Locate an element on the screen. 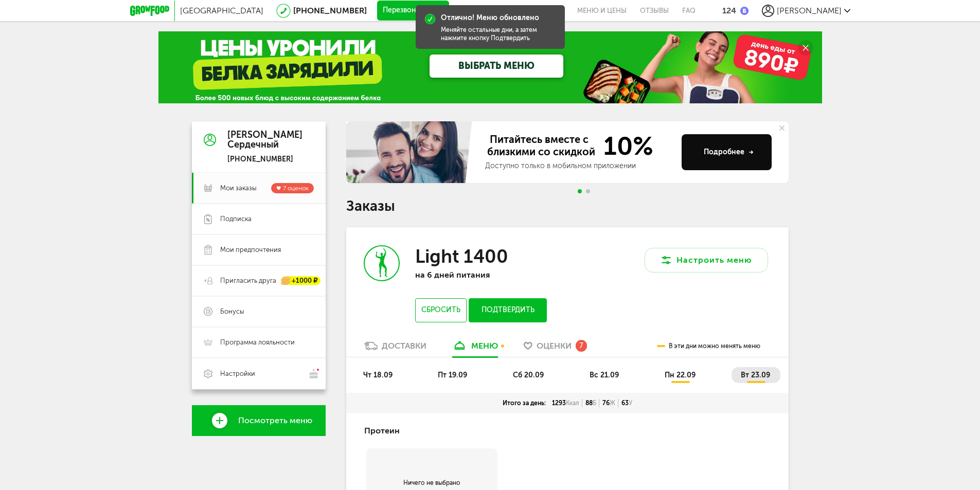  div: 88 is located at coordinates (591, 403).